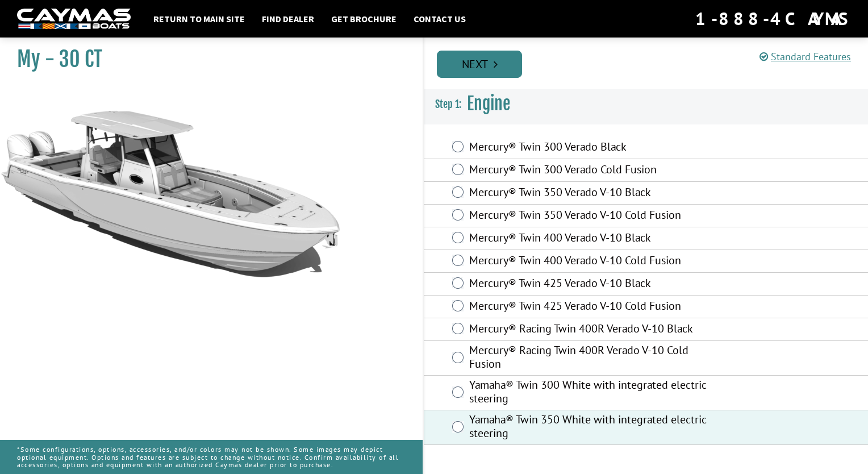 This screenshot has height=474, width=868. I want to click on label: Yamaha® Twin 300 White with integrated electric steering, so click(588, 393).